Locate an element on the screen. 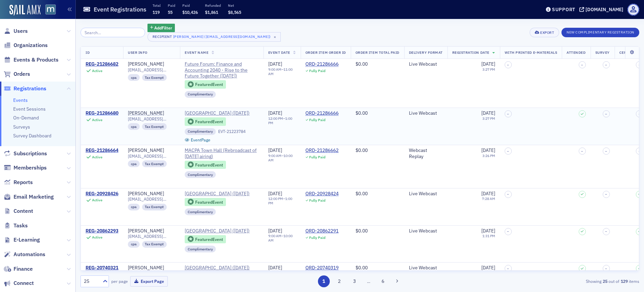 The image size is (644, 292). span: $10,426 is located at coordinates (190, 12).